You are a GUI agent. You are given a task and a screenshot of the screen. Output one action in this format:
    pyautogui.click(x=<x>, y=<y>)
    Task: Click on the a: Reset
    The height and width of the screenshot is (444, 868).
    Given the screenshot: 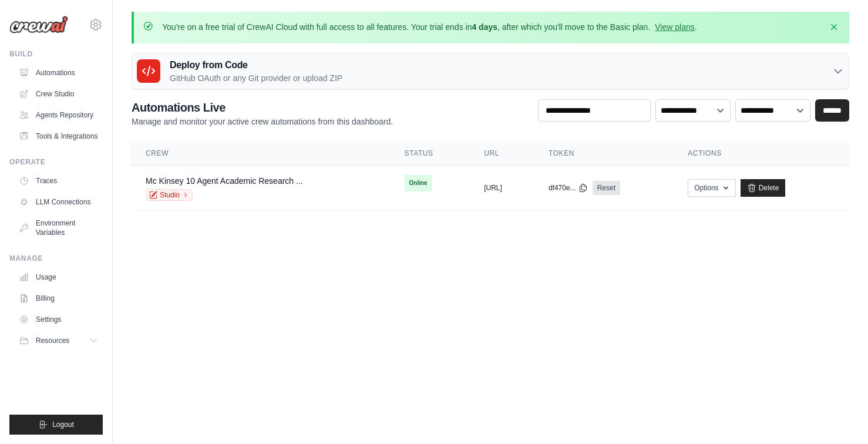 What is the action you would take?
    pyautogui.click(x=606, y=188)
    